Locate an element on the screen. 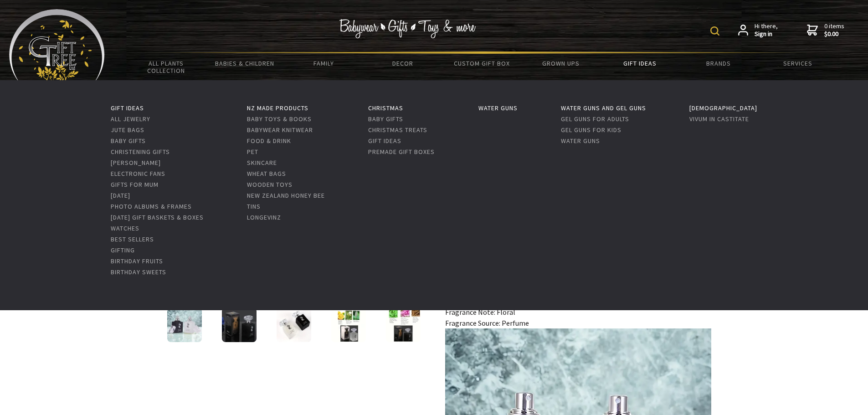  a: Photo Albums & Frames is located at coordinates (151, 207).